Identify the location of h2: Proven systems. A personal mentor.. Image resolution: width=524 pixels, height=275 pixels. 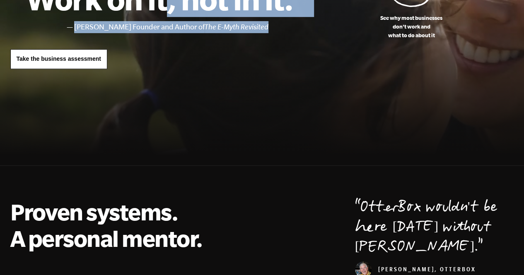
(111, 225).